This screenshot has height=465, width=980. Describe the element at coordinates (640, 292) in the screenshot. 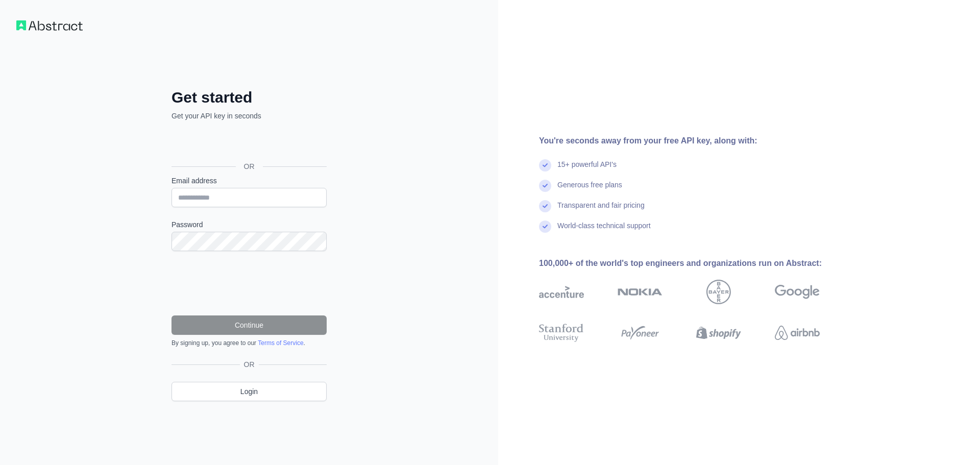

I see `img: nokia` at that location.